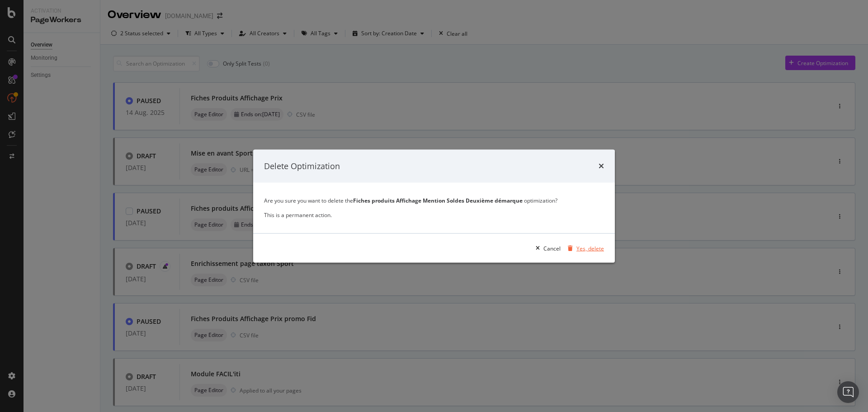 The width and height of the screenshot is (868, 412). I want to click on div: Delete Optimization, so click(302, 166).